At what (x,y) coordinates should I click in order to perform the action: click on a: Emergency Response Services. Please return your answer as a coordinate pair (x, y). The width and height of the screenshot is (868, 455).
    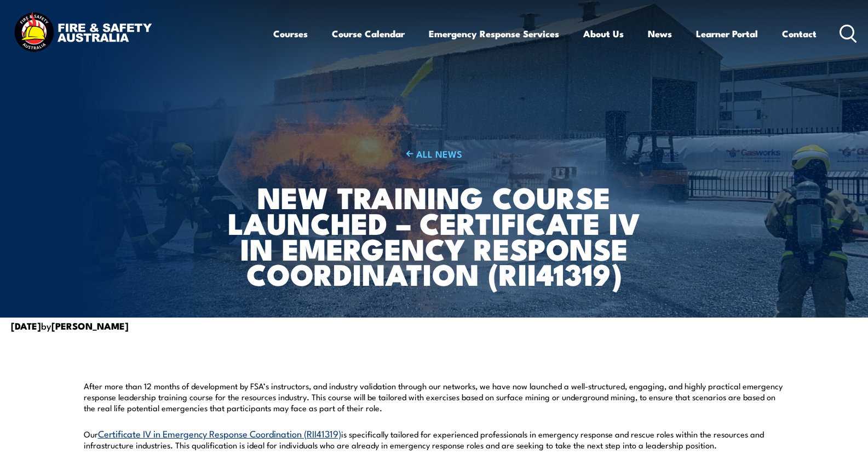
    Looking at the image, I should click on (494, 33).